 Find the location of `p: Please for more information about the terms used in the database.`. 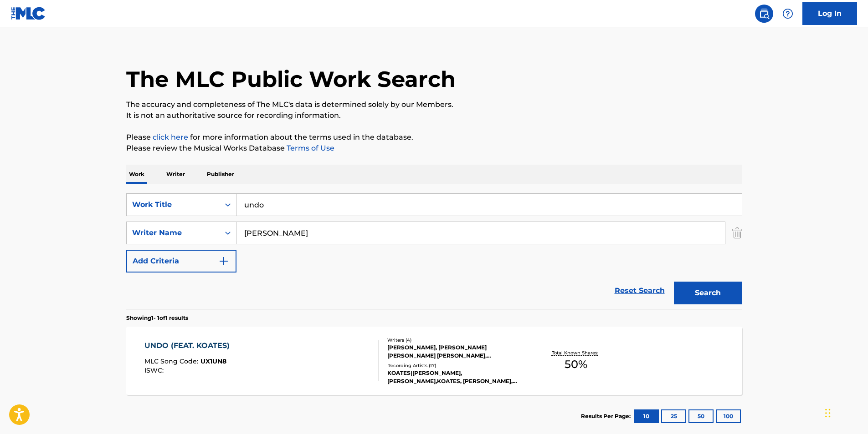

p: Please for more information about the terms used in the database. is located at coordinates (434, 137).